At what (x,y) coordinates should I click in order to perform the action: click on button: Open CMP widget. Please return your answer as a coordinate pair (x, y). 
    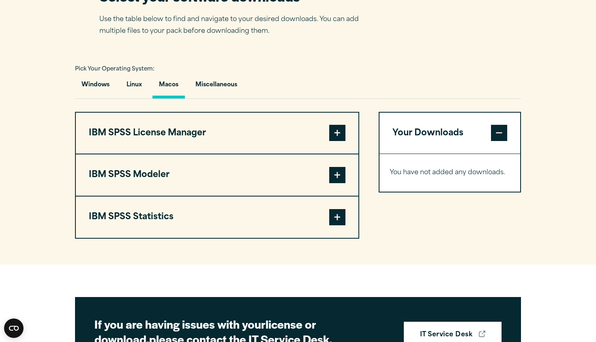
    Looking at the image, I should click on (14, 328).